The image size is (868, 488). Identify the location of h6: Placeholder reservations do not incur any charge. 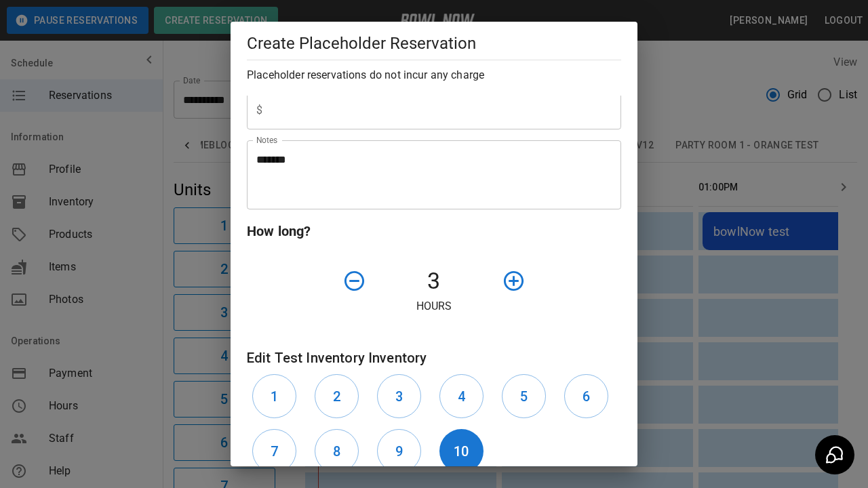
(434, 76).